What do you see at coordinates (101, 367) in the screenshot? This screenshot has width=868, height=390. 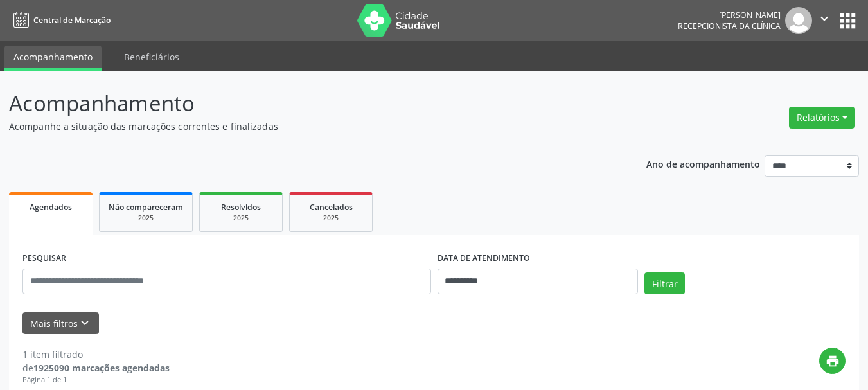 I see `strong: 1925090 marcações agendadas` at bounding box center [101, 367].